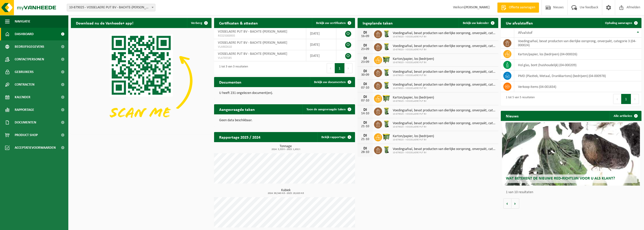  I want to click on h2: Documenten, so click(230, 82).